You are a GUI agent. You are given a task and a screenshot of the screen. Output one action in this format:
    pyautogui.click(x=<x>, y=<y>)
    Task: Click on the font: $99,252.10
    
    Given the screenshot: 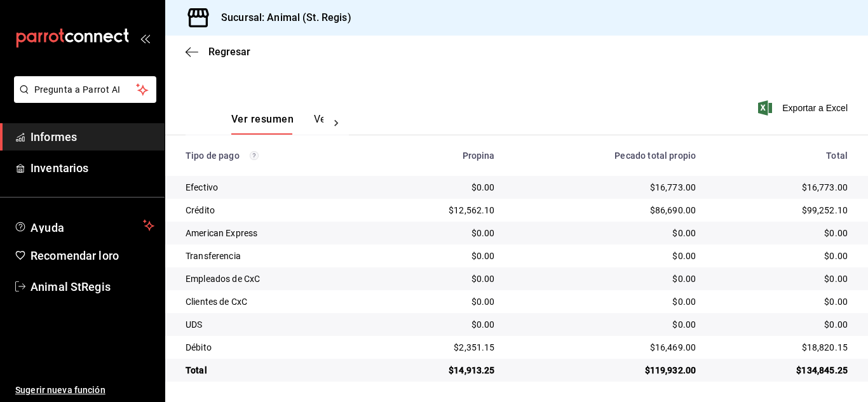 What is the action you would take?
    pyautogui.click(x=825, y=210)
    